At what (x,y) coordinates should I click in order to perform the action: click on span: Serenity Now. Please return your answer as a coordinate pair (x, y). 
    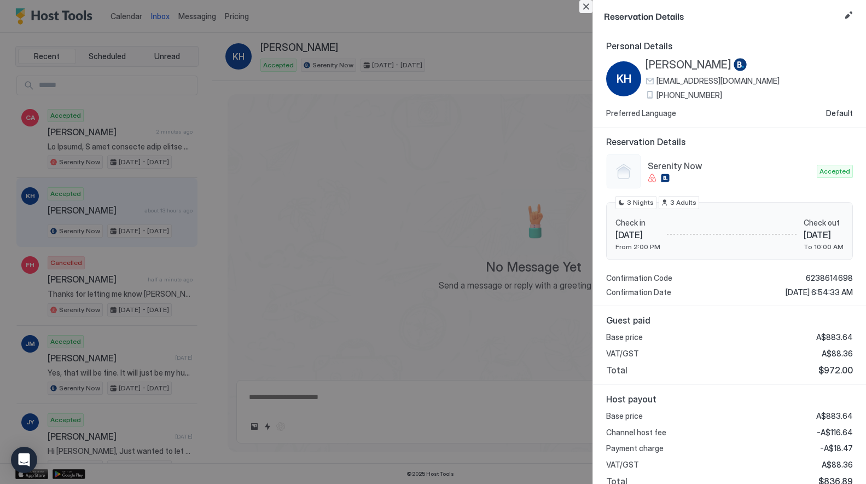
    Looking at the image, I should click on (730, 166).